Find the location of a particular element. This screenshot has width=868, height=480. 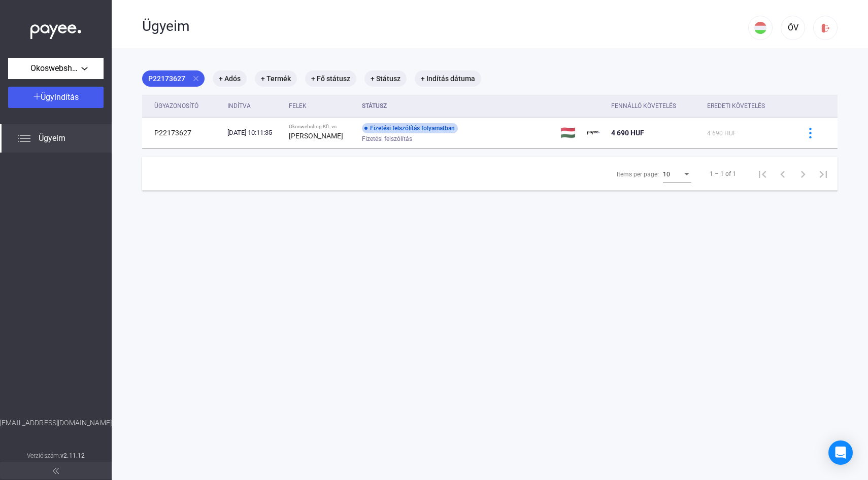

mat-chip: + Fő státusz is located at coordinates (330, 78).